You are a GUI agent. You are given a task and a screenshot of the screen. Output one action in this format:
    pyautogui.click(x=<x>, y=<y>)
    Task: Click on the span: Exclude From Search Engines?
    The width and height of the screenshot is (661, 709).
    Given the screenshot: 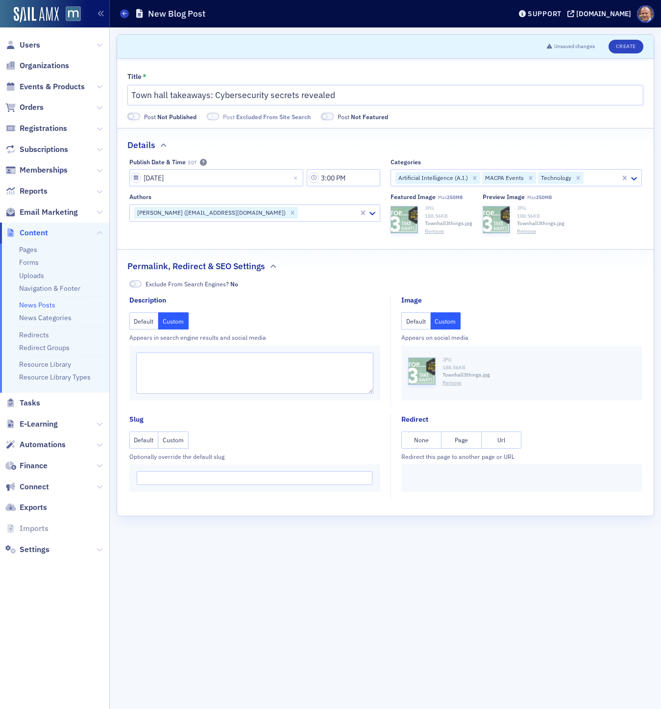 What is the action you would take?
    pyautogui.click(x=192, y=284)
    